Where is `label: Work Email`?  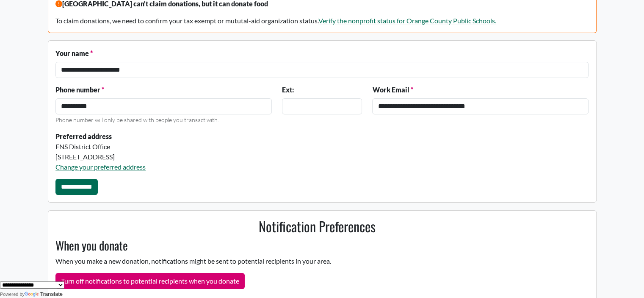 label: Work Email is located at coordinates (392, 90).